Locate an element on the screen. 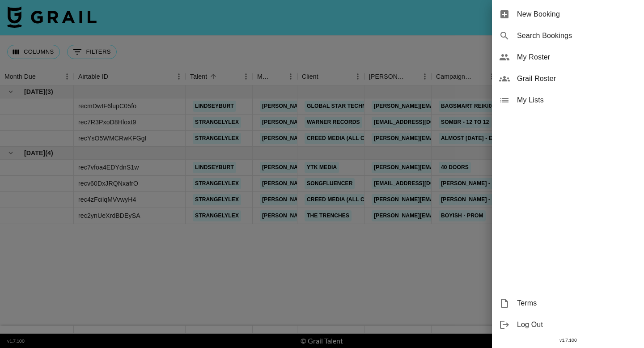 The height and width of the screenshot is (348, 644). span: Log Out is located at coordinates (577, 325).